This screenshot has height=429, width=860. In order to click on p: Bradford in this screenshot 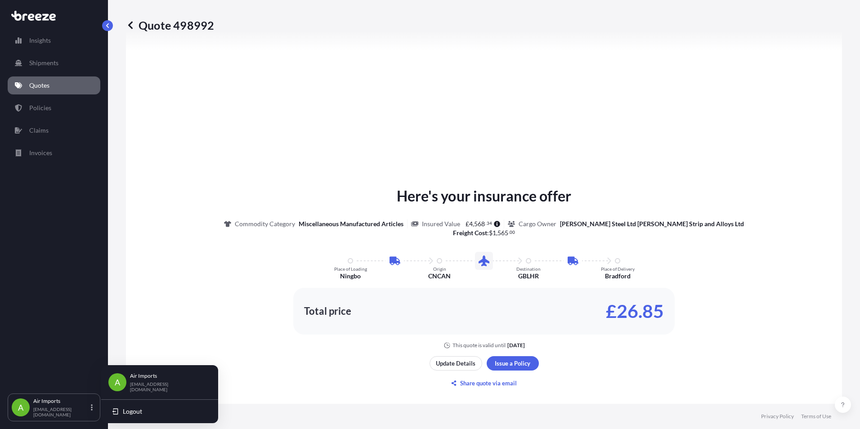, I will do `click(617, 276)`.